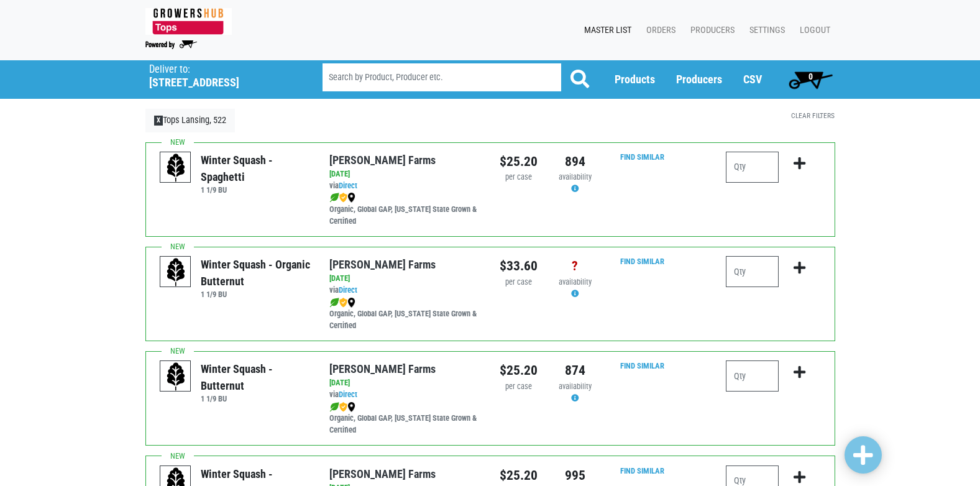  I want to click on span: 0, so click(810, 76).